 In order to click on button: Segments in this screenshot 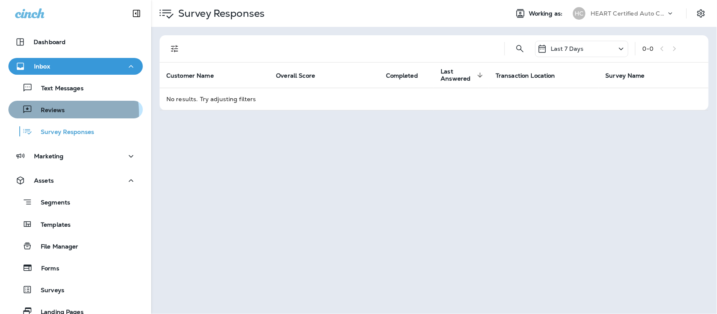, I will do `click(76, 202)`.